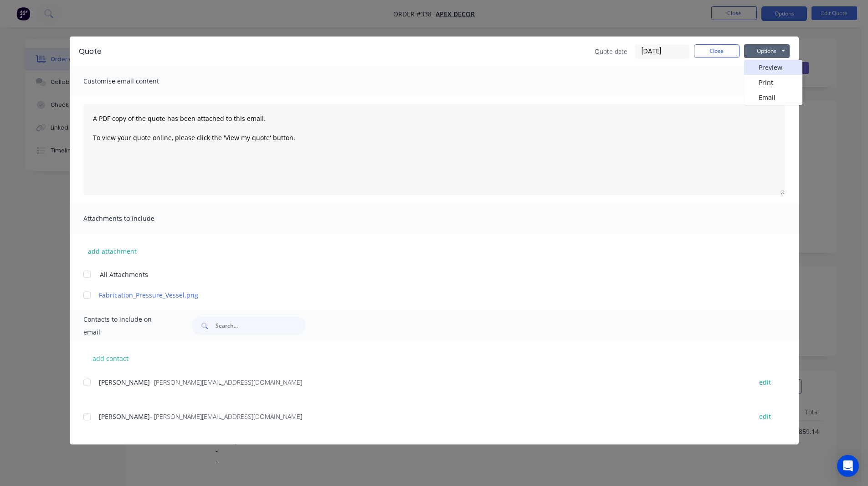 The image size is (868, 486). Describe the element at coordinates (111, 358) in the screenshot. I see `button: add contact` at that location.